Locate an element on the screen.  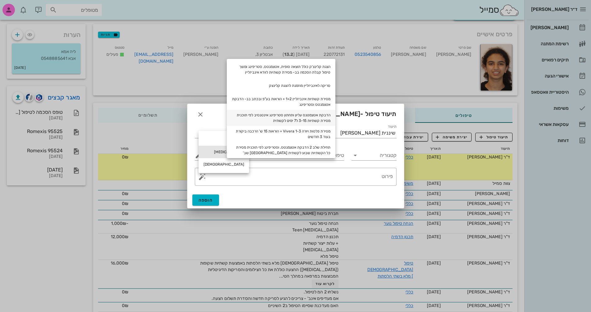
button: מחיר ₪ appended action is located at coordinates (199, 156).